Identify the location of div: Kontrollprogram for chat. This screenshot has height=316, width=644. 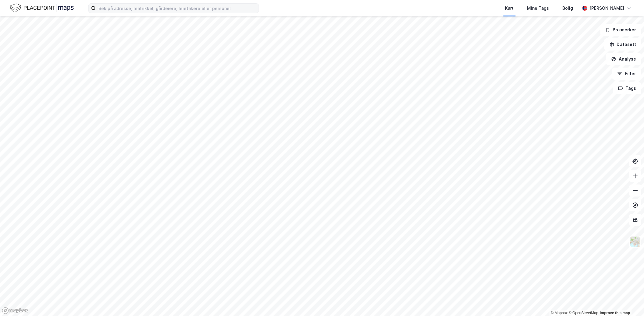
(629, 301).